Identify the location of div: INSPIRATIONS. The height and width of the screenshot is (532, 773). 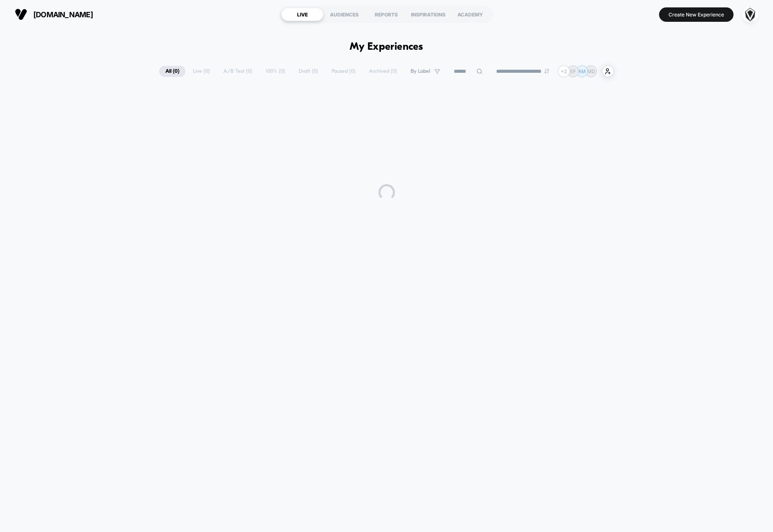
(428, 15).